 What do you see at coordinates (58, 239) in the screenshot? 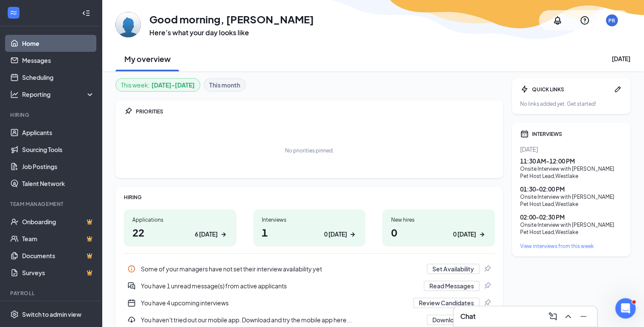
I see `a: TeamCrown` at bounding box center [58, 239].